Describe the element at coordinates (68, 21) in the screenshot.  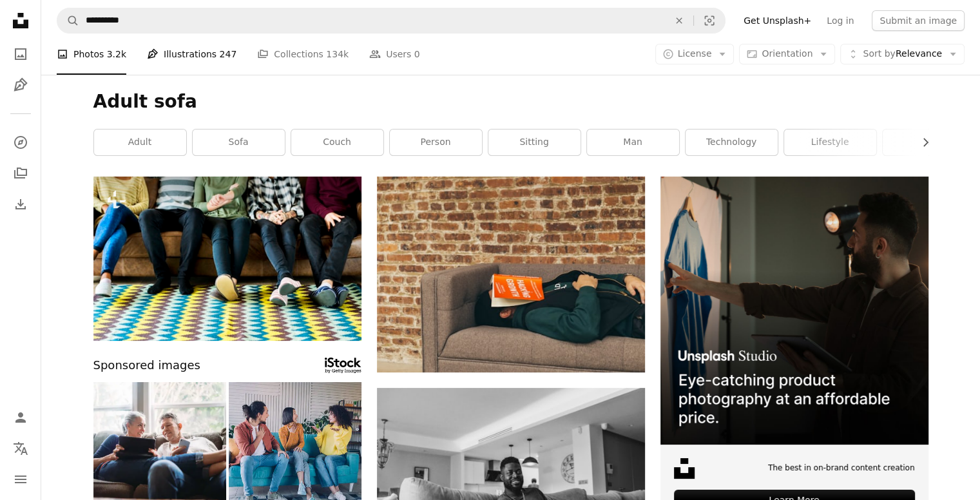
I see `button: Search Unsplash` at that location.